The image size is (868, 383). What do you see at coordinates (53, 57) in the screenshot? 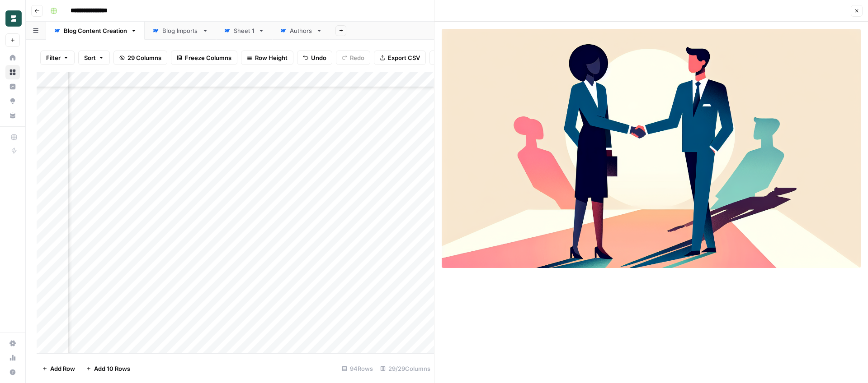
I see `span: Filter` at bounding box center [53, 57].